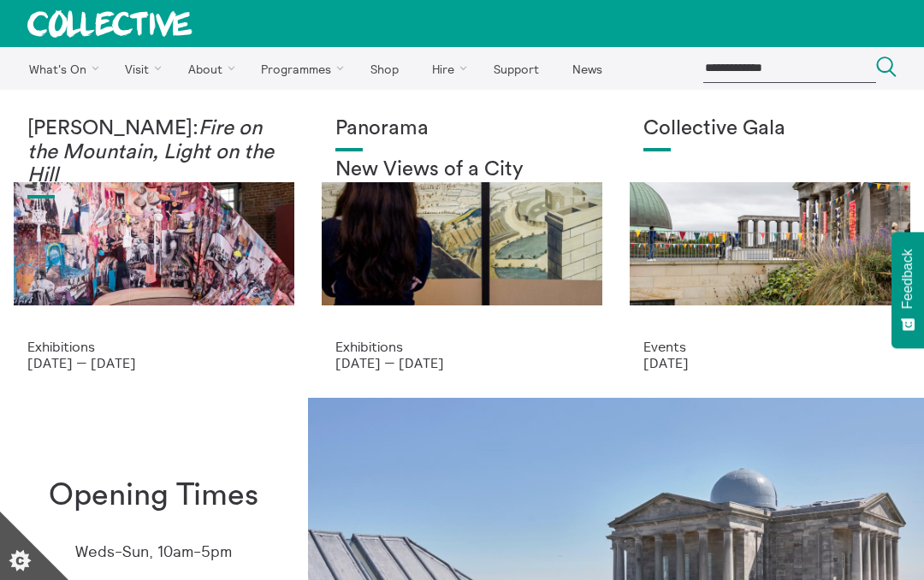 This screenshot has height=580, width=924. I want to click on h1: Collective Gala, so click(770, 129).